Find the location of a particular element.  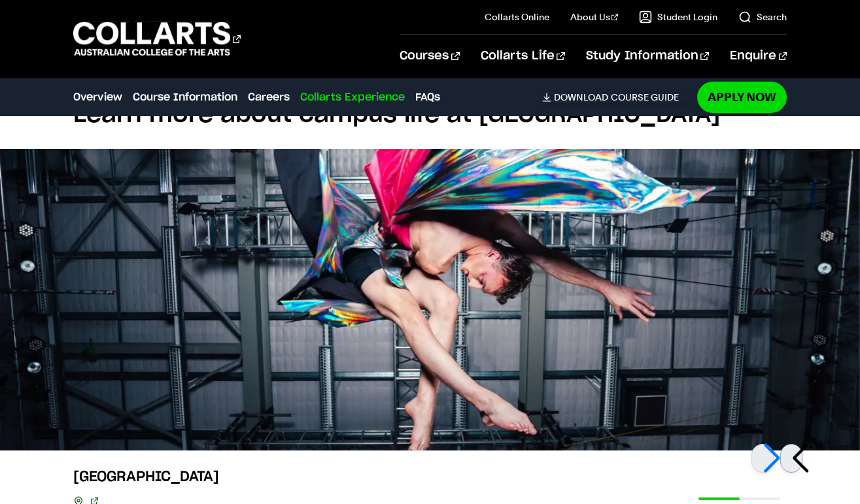

a: FAQs is located at coordinates (428, 97).